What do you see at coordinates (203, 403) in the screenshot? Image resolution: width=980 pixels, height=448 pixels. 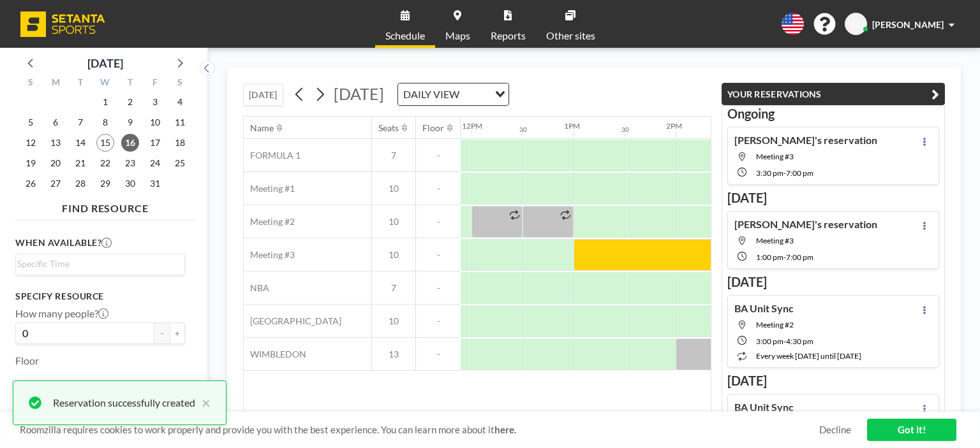 I see `button: close` at bounding box center [203, 403].